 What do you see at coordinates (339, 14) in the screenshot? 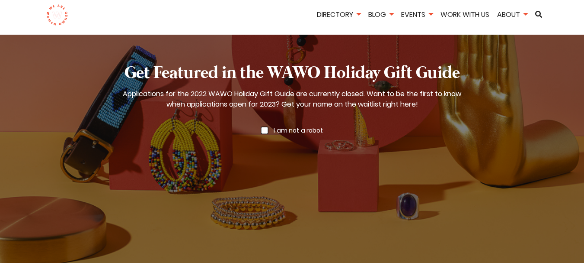
I see `a: Directory` at bounding box center [339, 14].